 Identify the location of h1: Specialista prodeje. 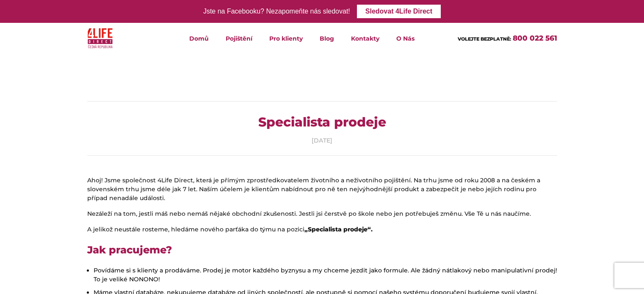
(322, 123).